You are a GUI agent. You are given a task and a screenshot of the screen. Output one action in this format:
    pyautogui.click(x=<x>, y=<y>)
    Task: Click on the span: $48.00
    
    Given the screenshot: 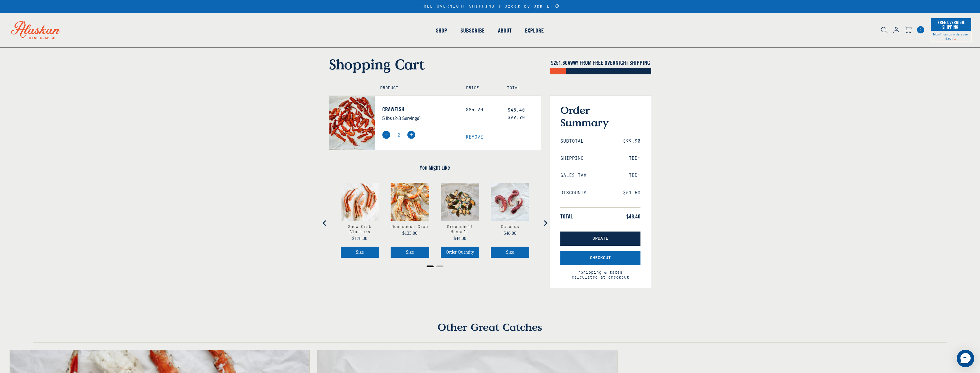 What is the action you would take?
    pyautogui.click(x=510, y=233)
    